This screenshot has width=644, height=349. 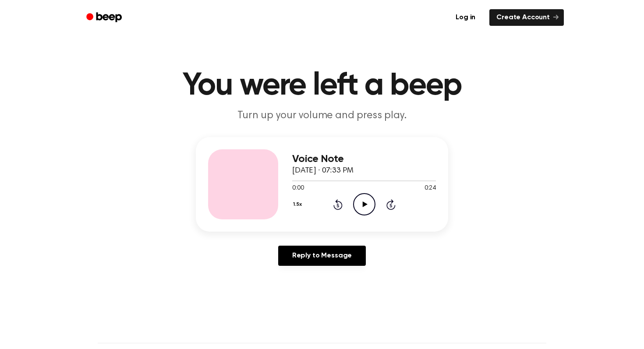 What do you see at coordinates (104, 17) in the screenshot?
I see `a: Beep` at bounding box center [104, 17].